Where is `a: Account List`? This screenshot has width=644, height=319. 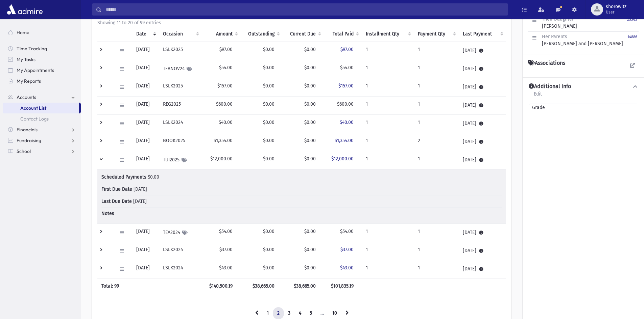 a: Account List is located at coordinates (40, 108).